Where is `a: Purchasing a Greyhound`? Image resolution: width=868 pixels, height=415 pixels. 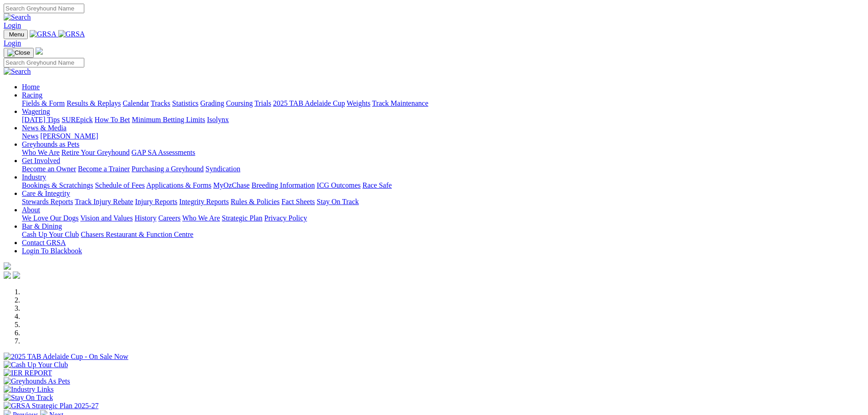 a: Purchasing a Greyhound is located at coordinates (168, 168).